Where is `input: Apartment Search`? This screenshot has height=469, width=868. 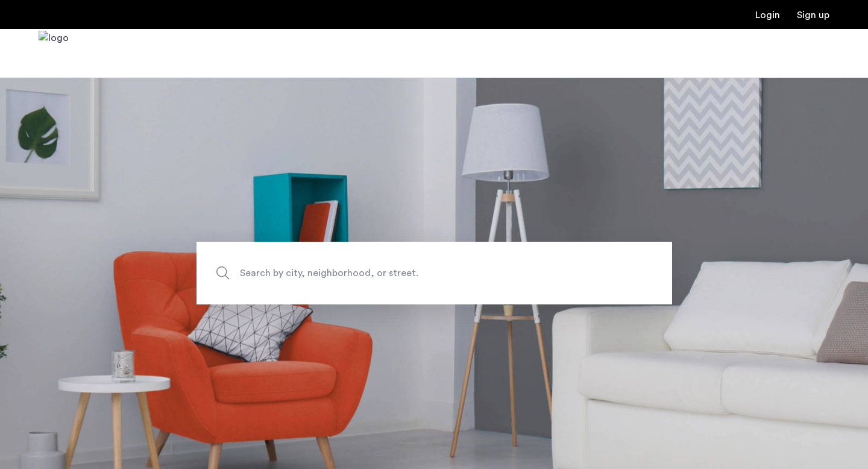 input: Apartment Search is located at coordinates (434, 273).